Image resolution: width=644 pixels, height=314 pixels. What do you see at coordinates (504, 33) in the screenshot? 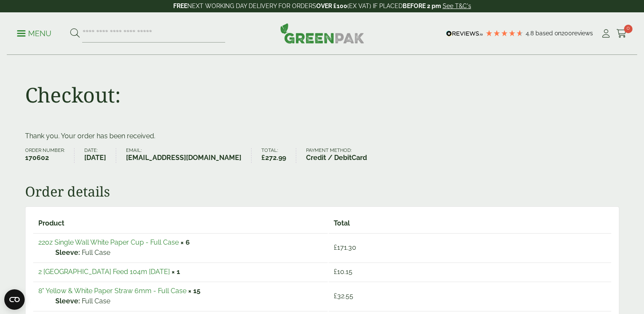
I see `div: 4.79 Stars` at bounding box center [504, 33].